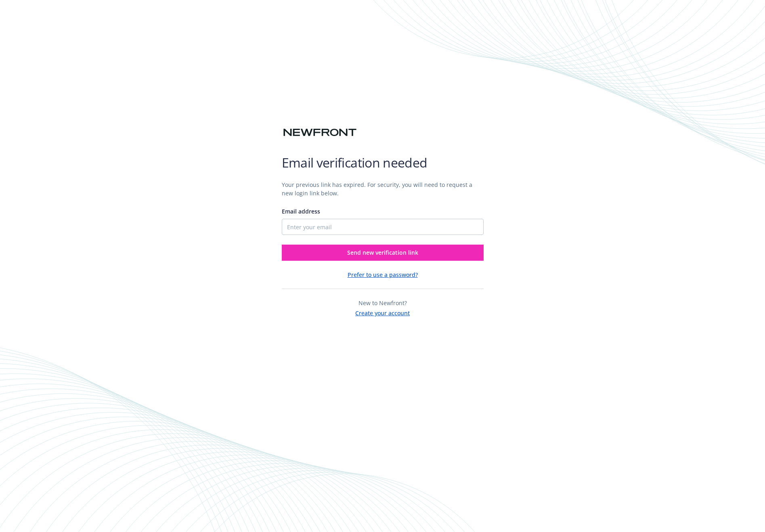  Describe the element at coordinates (382, 253) in the screenshot. I see `span: Send new verification link` at that location.